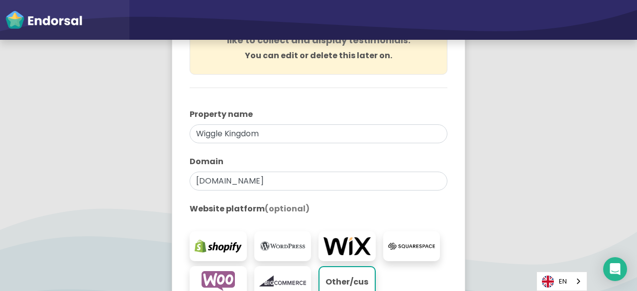 Image resolution: width=637 pixels, height=291 pixels. What do you see at coordinates (319, 162) in the screenshot?
I see `label: Domain` at bounding box center [319, 162].